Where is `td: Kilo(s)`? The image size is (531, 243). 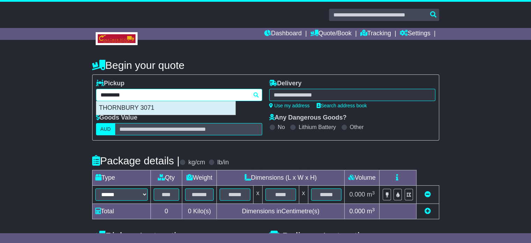
td: Kilo(s) is located at coordinates (199, 211).